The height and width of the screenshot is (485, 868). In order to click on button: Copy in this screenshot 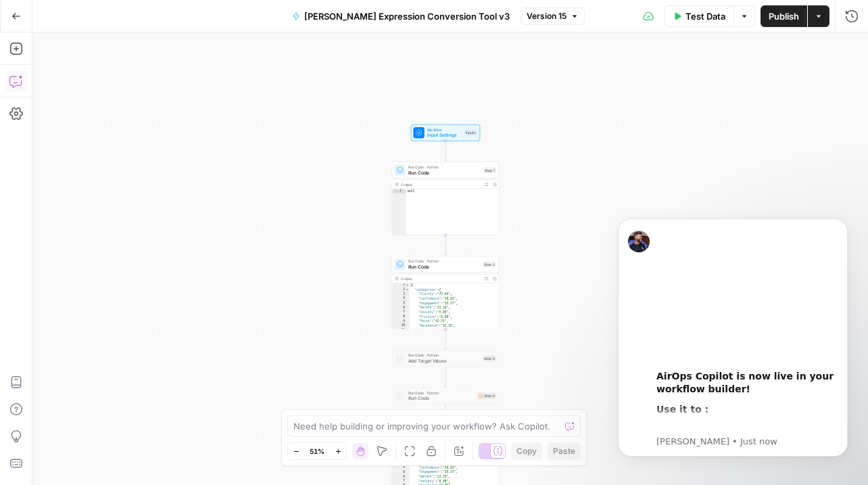, I will do `click(527, 451)`.